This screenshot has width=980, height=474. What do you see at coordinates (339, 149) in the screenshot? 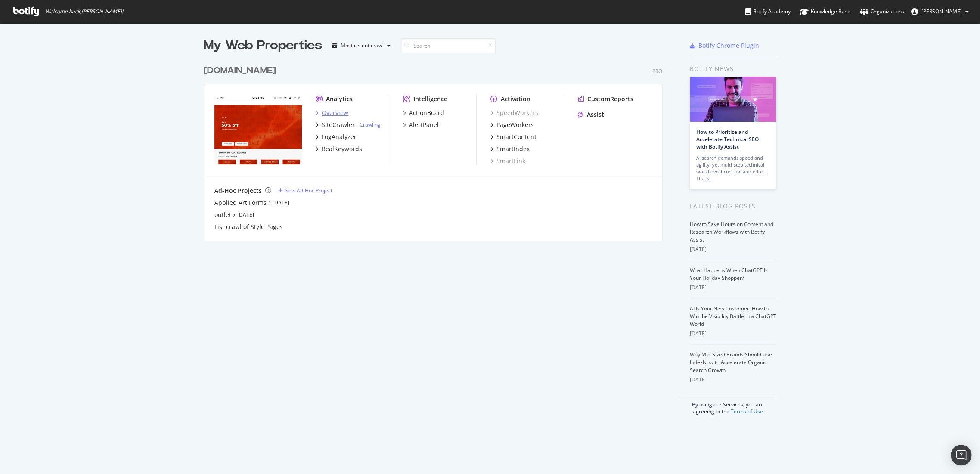
I see `a: RealKeywords` at bounding box center [339, 149].